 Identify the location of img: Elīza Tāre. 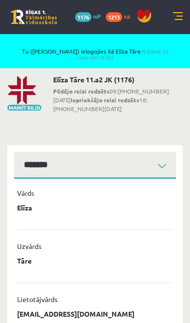
(22, 90).